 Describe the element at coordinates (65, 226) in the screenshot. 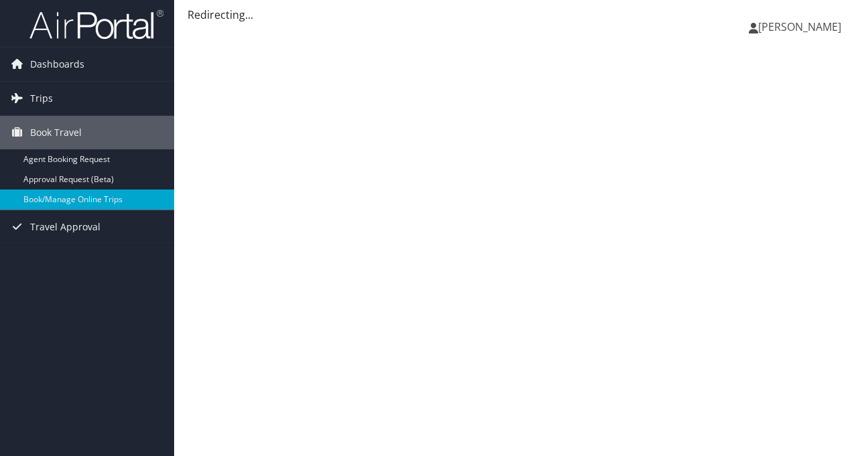

I see `span: Travel Approval` at that location.